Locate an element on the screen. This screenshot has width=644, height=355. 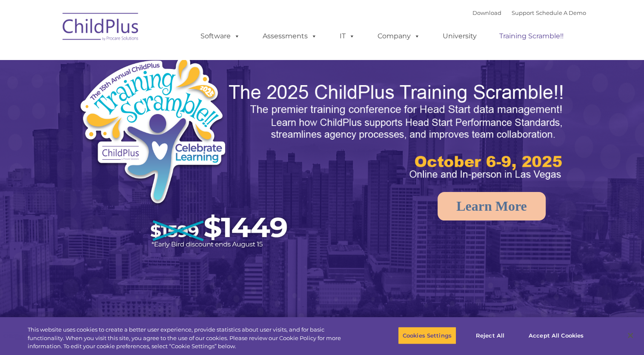
button: Accept All Cookies is located at coordinates (556, 335).